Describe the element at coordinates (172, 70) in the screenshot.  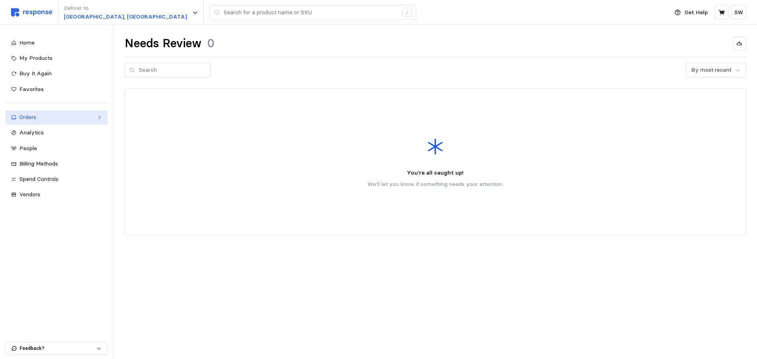
I see `input: Search` at that location.